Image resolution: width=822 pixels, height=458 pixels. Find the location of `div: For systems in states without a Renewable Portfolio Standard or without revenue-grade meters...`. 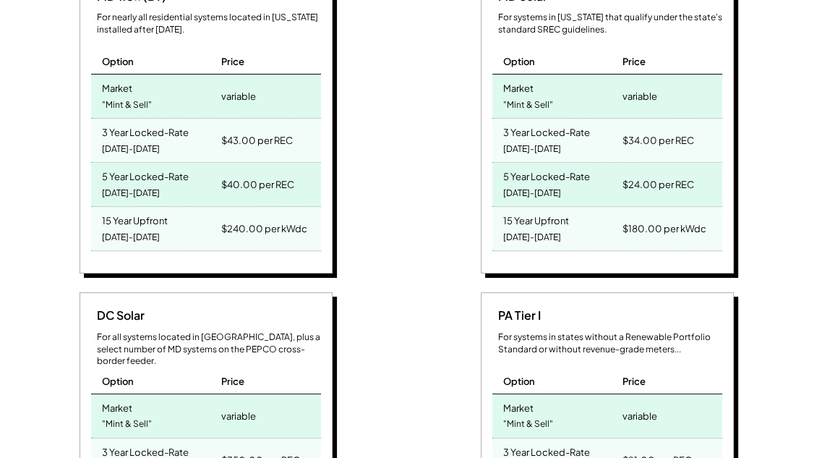

div: For systems in states without a Renewable Portfolio Standard or without revenue-grade meters... is located at coordinates (610, 343).